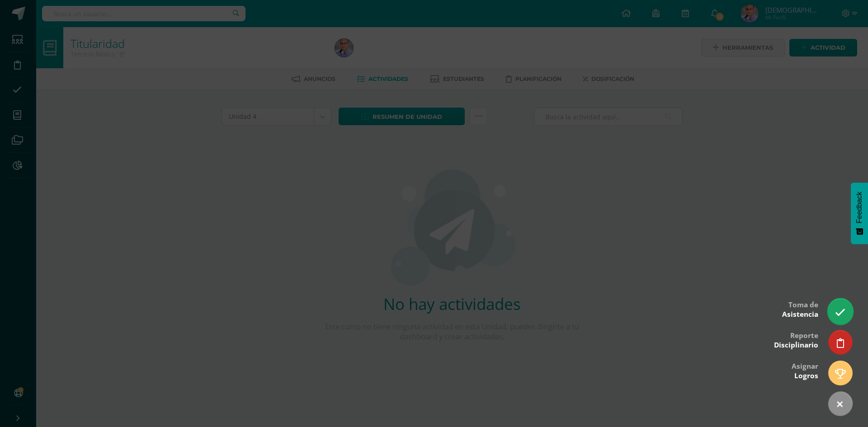 The height and width of the screenshot is (427, 868). Describe the element at coordinates (859, 214) in the screenshot. I see `button: Feedback - Mostrar encuesta` at that location.